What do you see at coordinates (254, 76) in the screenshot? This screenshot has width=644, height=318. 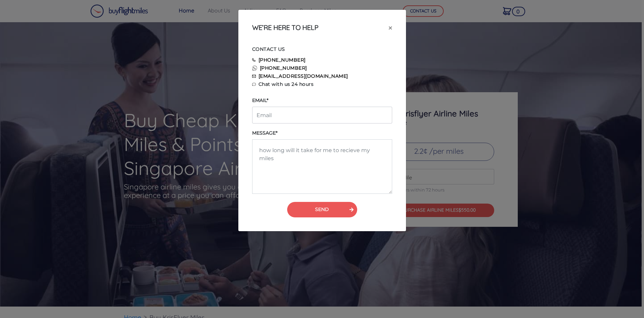 I see `img: email icon` at bounding box center [254, 76].